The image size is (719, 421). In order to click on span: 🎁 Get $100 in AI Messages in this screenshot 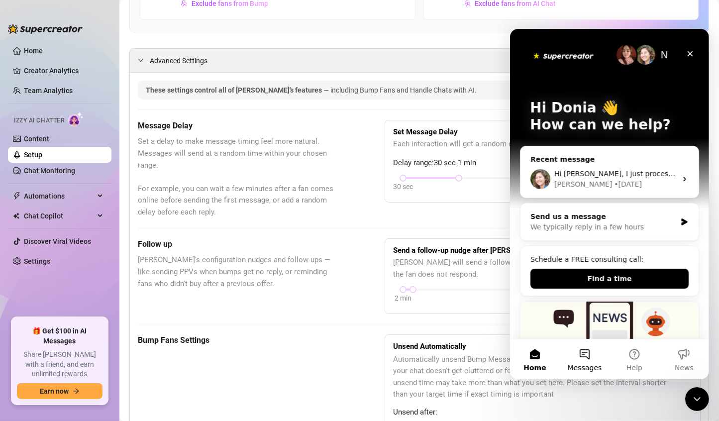, I will do `click(60, 336)`.